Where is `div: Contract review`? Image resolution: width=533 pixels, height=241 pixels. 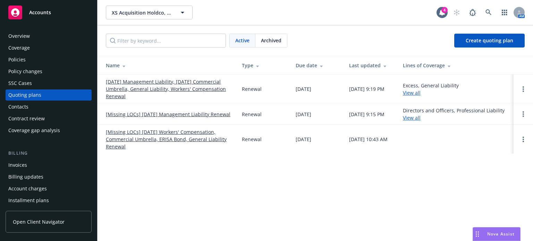
div: Contract review is located at coordinates (26, 119).